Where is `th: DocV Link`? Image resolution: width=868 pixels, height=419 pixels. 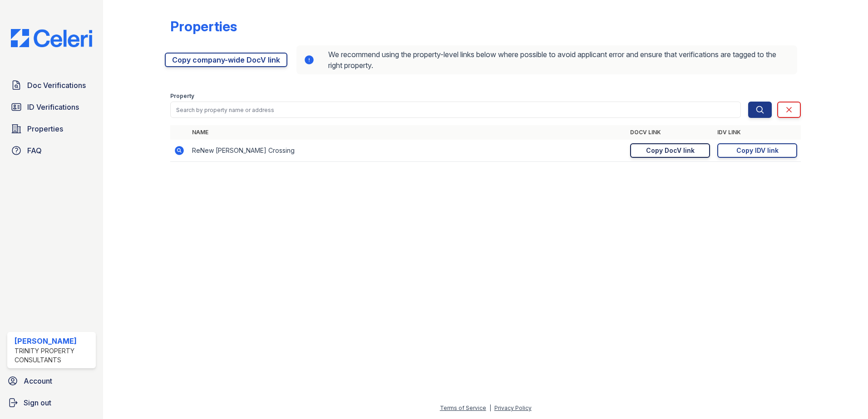 th: DocV Link is located at coordinates (670, 132).